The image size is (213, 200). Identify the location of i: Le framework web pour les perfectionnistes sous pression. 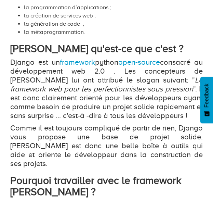
(106, 84).